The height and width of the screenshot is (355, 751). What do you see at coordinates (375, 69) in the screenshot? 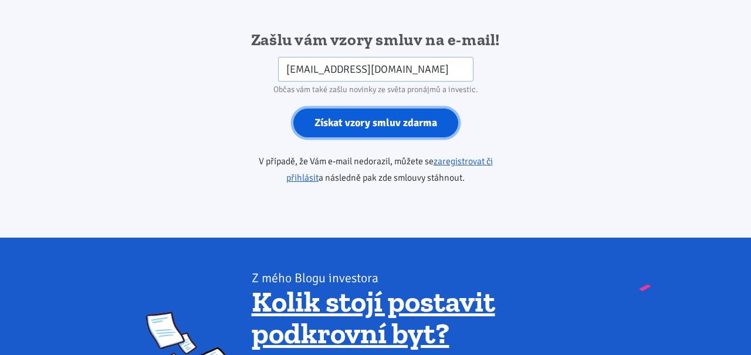
I see `input: Zadejte váš e-mail` at bounding box center [375, 69].